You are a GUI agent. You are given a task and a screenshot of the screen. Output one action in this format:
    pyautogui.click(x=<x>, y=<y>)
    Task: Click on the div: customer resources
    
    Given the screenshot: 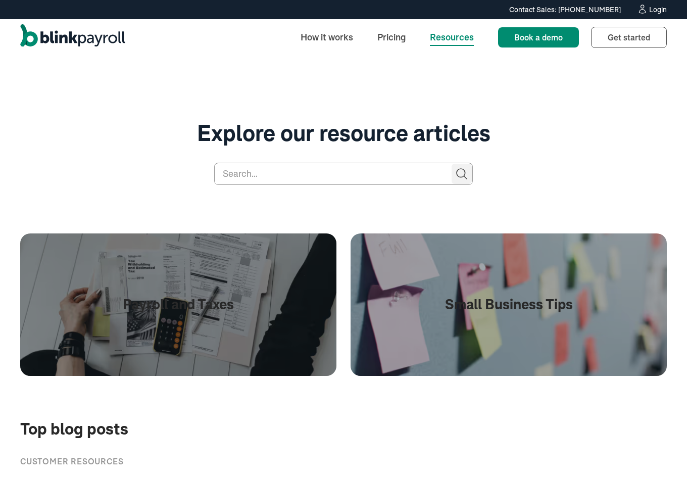 What is the action you would take?
    pyautogui.click(x=343, y=461)
    